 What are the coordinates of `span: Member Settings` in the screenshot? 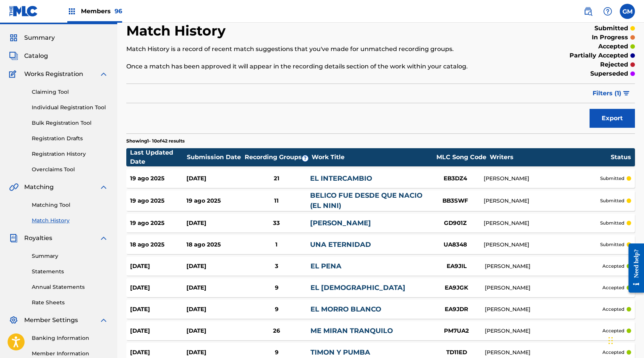 It's located at (51, 320).